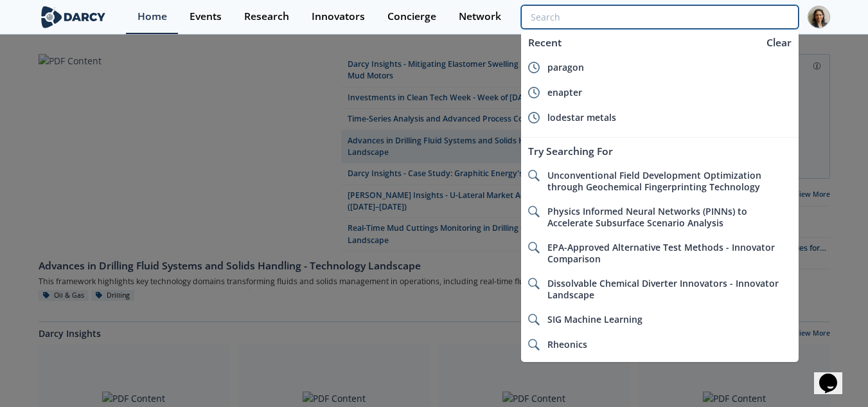 The width and height of the screenshot is (868, 407). What do you see at coordinates (659, 17) in the screenshot?
I see `input: Advanced Search` at bounding box center [659, 17].